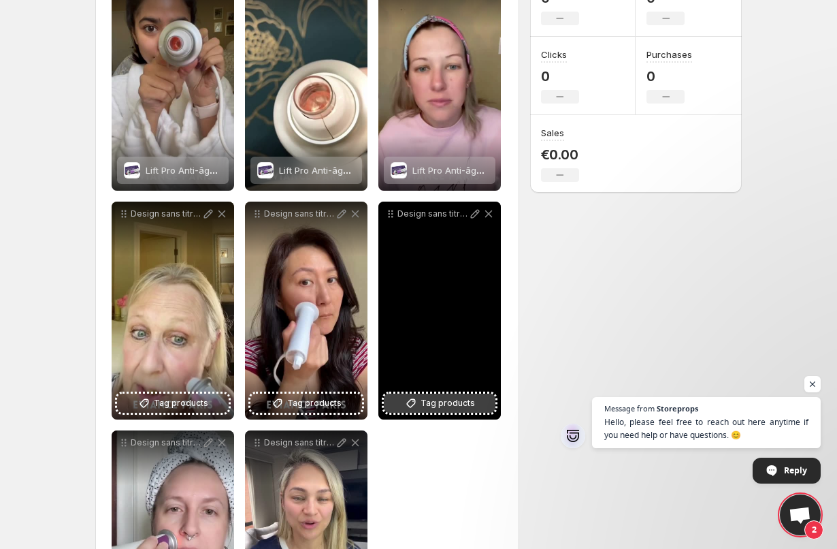  Describe the element at coordinates (433, 214) in the screenshot. I see `p: Design sans titre 22` at that location.